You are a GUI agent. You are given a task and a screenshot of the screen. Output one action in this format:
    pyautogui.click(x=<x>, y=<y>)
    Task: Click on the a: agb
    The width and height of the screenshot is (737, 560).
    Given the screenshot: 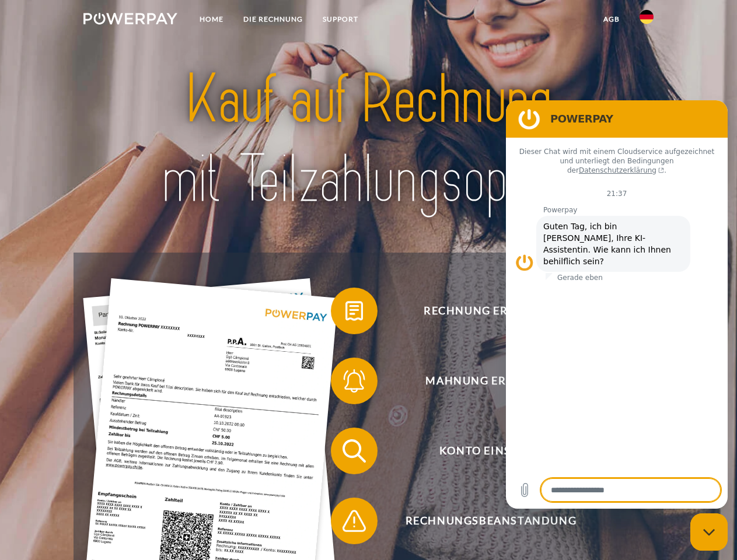 What is the action you would take?
    pyautogui.click(x=612, y=19)
    